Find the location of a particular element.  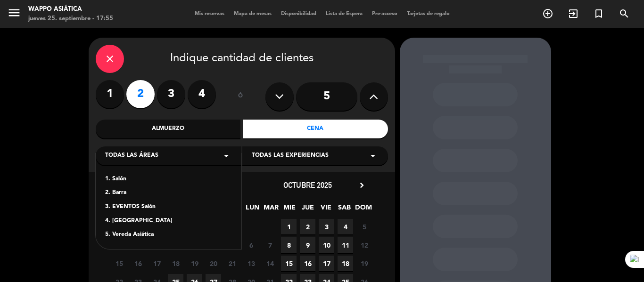

div: 5. Vereda Asiática is located at coordinates (168, 235).